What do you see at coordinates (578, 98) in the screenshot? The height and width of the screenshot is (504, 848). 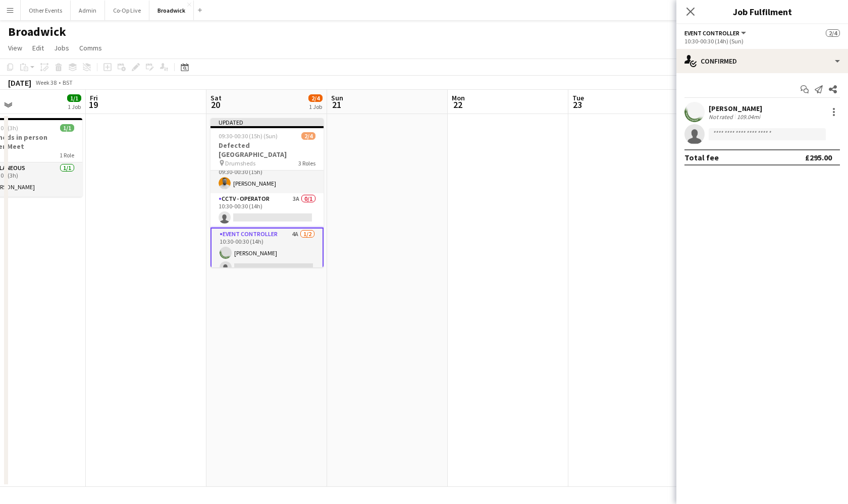 I see `span: Tue` at bounding box center [578, 98].